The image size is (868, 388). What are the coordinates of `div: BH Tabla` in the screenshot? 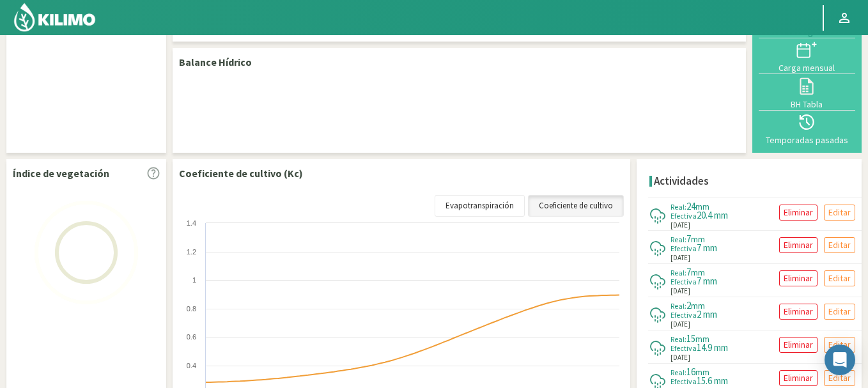 It's located at (807, 104).